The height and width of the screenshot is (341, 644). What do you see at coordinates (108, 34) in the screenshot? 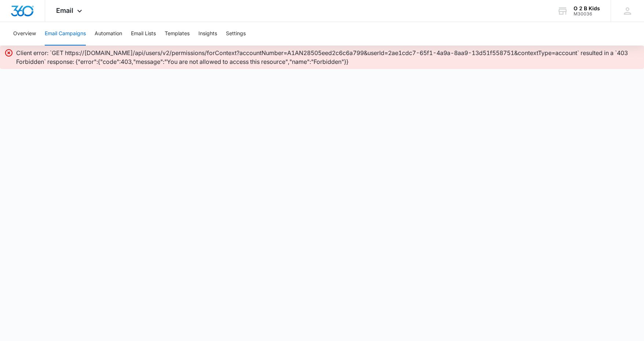
I see `button: Automation` at bounding box center [108, 34].